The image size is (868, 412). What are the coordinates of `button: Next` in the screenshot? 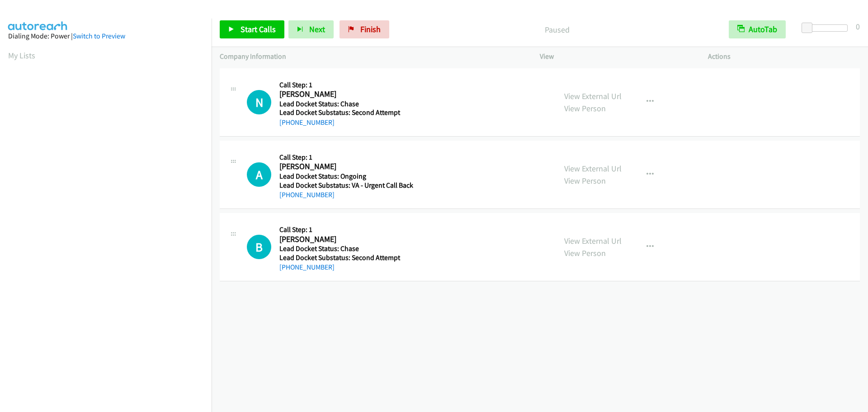 It's located at (311, 29).